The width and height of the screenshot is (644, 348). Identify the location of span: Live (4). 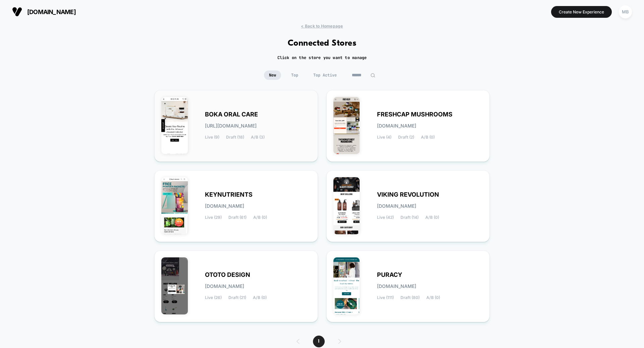
(384, 137).